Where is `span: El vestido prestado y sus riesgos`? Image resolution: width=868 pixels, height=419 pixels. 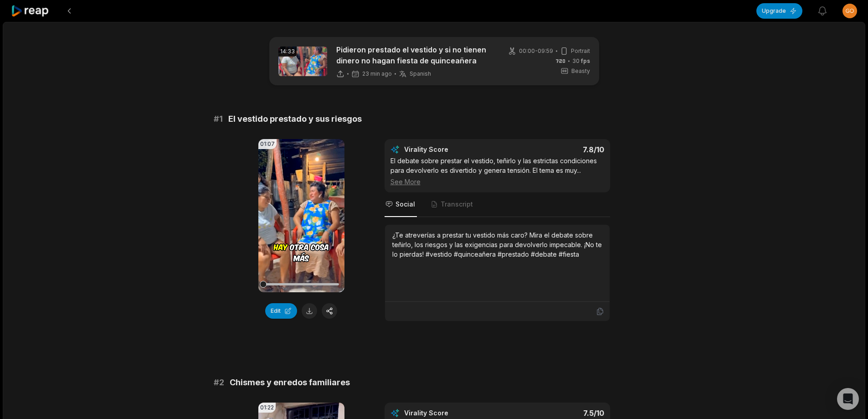
span: El vestido prestado y sus riesgos is located at coordinates (295, 119).